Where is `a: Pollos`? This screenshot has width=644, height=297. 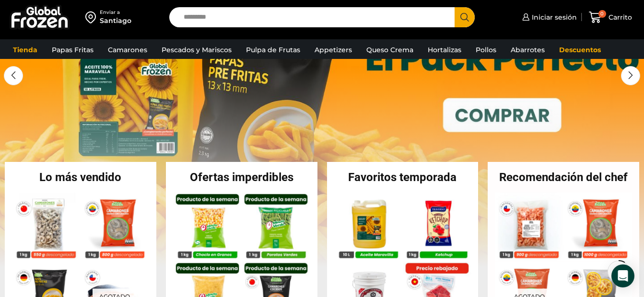
a: Pollos is located at coordinates (485, 50).